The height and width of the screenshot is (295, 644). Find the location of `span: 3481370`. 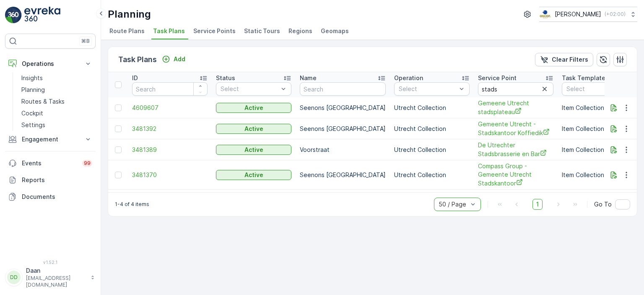

span: 3481370 is located at coordinates (170, 175).